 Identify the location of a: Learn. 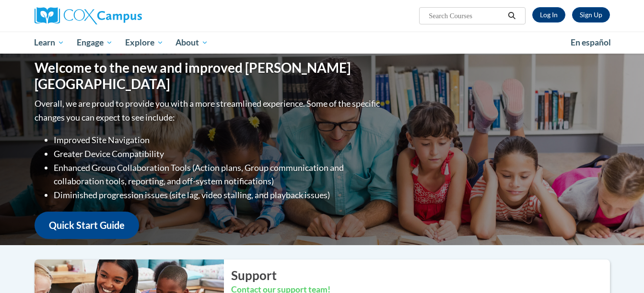
(50, 43).